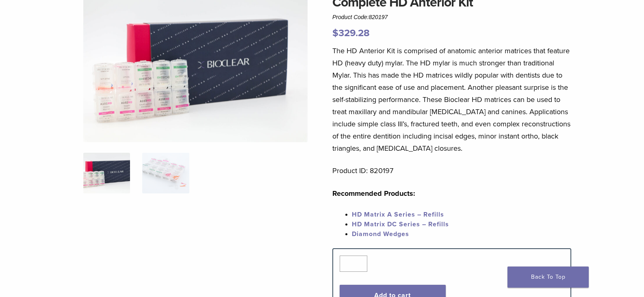 This screenshot has width=644, height=297. Describe the element at coordinates (452, 99) in the screenshot. I see `p: The HD Anterior Kit is comprised of anatomic anterior matrices that feature HD (heavy duty) mylar...` at that location.